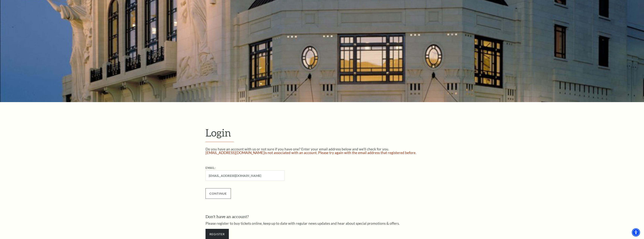 The height and width of the screenshot is (239, 644). I want to click on div: Accessibility Menu, so click(636, 232).